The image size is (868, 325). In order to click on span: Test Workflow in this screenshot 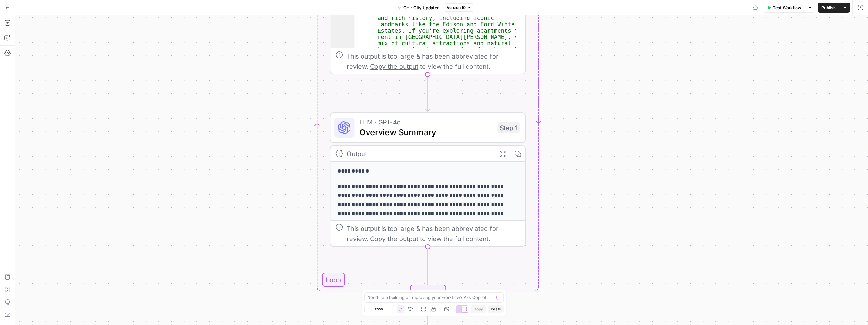, I will do `click(787, 8)`.